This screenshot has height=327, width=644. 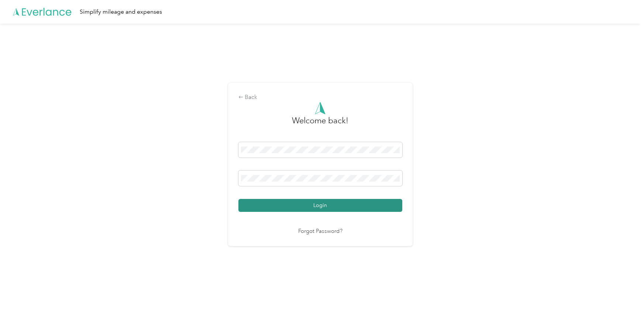 What do you see at coordinates (320, 97) in the screenshot?
I see `div: Back` at bounding box center [320, 97].